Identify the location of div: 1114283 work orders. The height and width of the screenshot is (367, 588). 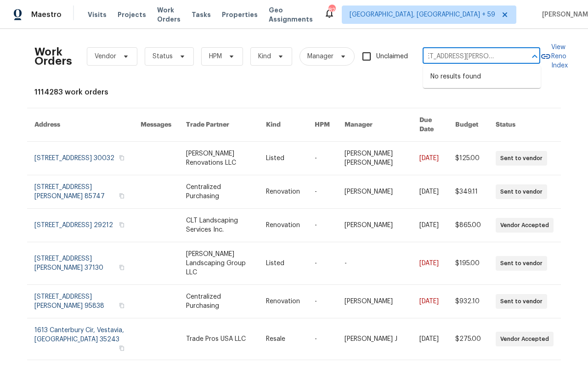
(294, 92).